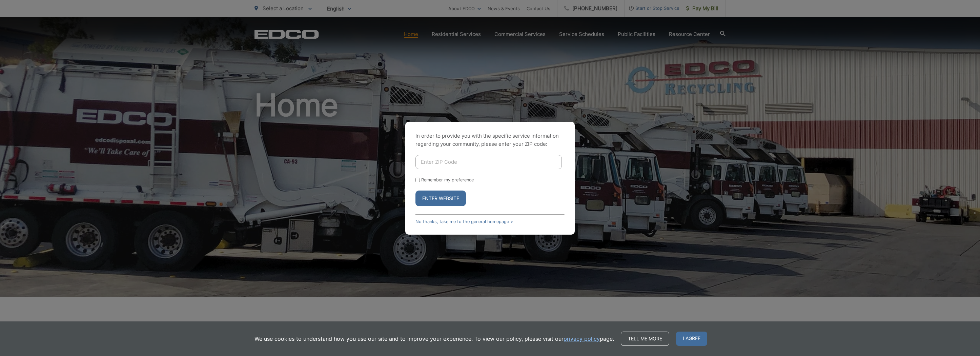 This screenshot has width=980, height=356. I want to click on span: I agree, so click(691, 339).